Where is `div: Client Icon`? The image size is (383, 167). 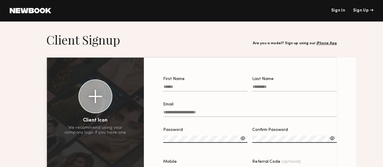 div: Client Icon is located at coordinates (95, 120).